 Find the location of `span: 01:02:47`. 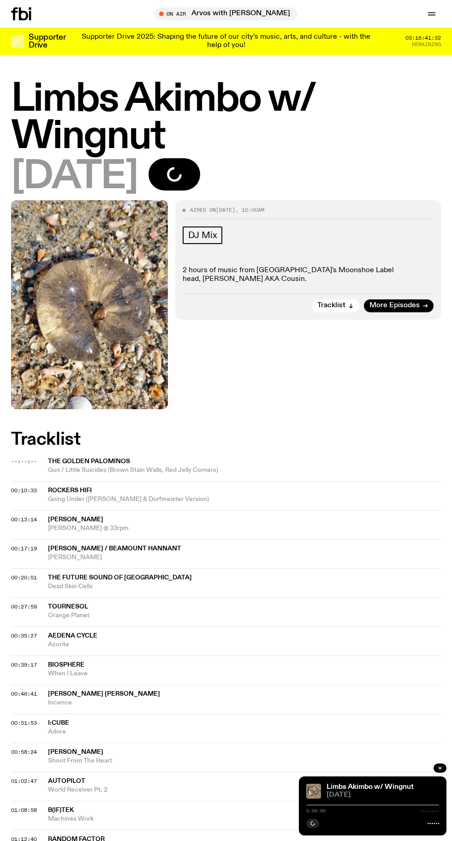

span: 01:02:47 is located at coordinates (24, 781).